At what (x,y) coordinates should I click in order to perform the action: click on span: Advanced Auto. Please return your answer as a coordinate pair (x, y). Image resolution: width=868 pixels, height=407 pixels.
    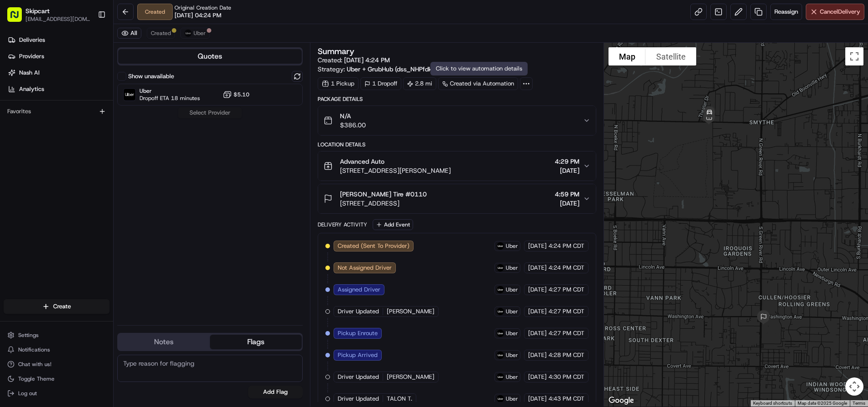
    Looking at the image, I should click on (362, 161).